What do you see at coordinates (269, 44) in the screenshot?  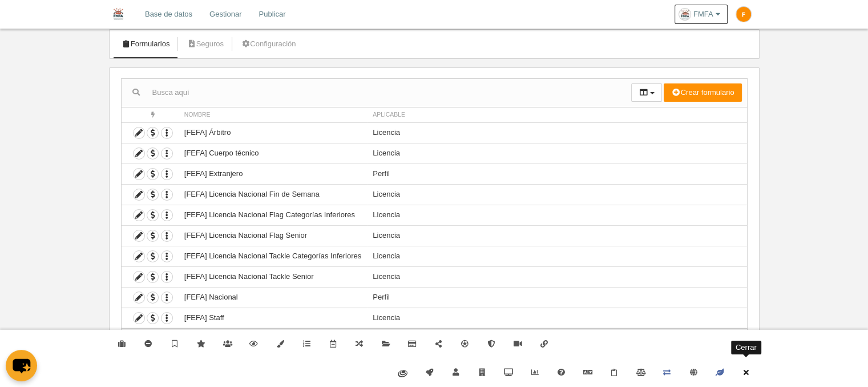 I see `a: Configuración` at bounding box center [269, 44].